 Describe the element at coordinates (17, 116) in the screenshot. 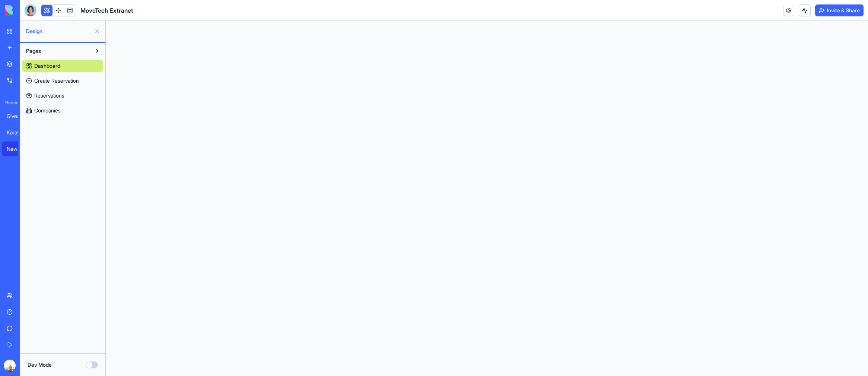

I see `a: Giveaway Manager` at that location.